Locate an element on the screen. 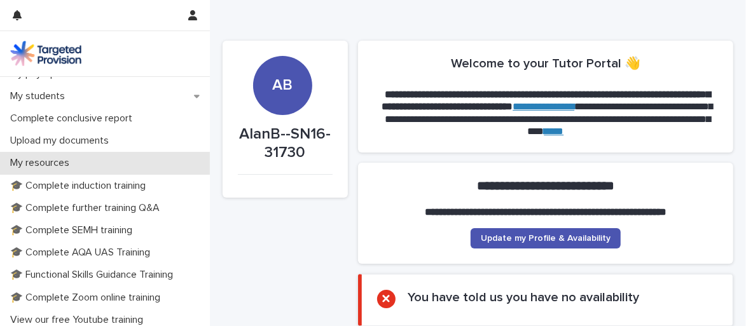  p: Complete conclusive report is located at coordinates (74, 118).